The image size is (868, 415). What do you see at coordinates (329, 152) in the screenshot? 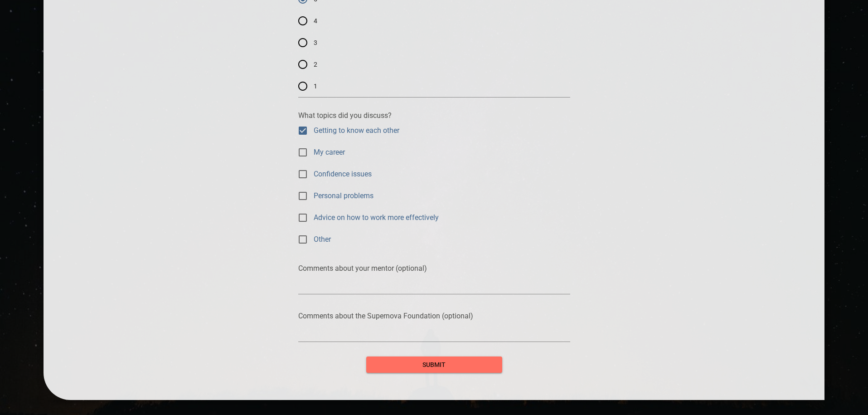
I see `span: My career` at bounding box center [329, 152].